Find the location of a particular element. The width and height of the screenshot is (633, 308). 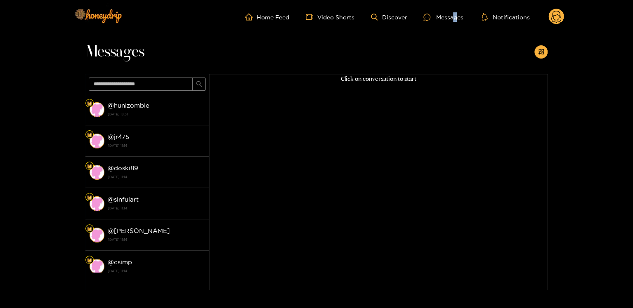

a: Home Feed is located at coordinates (267, 17).